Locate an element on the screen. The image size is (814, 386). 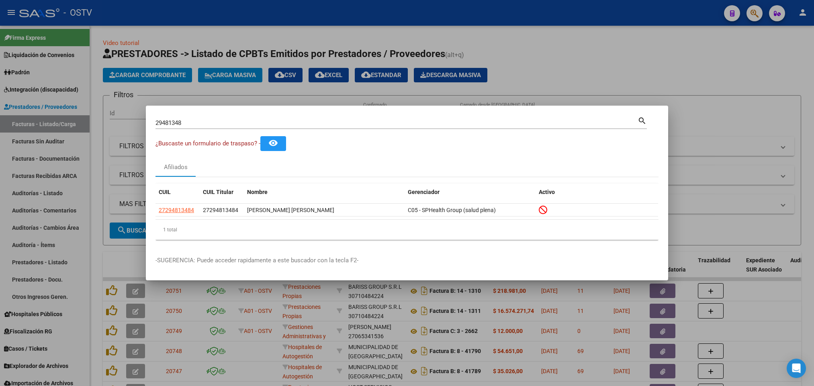
datatable-header-cell: CUIL is located at coordinates (177, 192).